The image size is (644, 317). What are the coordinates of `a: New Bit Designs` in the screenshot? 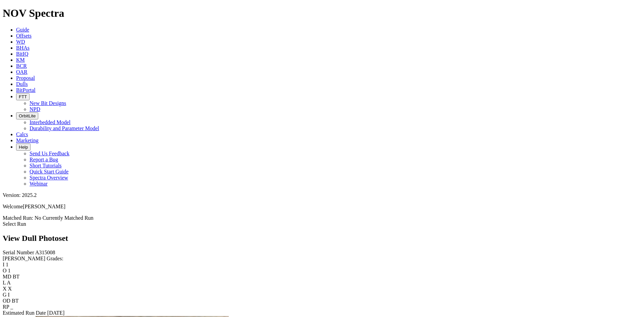 It's located at (48, 103).